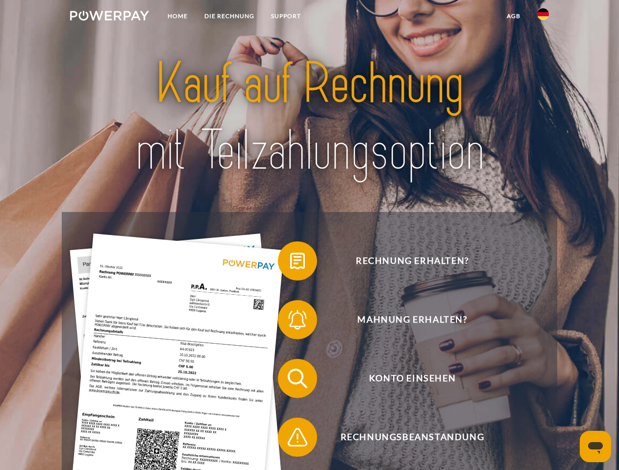  I want to click on button: Konto einsehen, so click(405, 379).